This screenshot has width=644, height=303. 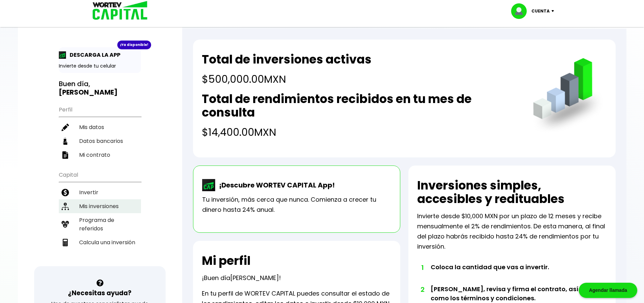 What do you see at coordinates (100, 192) in the screenshot?
I see `a: Invertir` at bounding box center [100, 192].